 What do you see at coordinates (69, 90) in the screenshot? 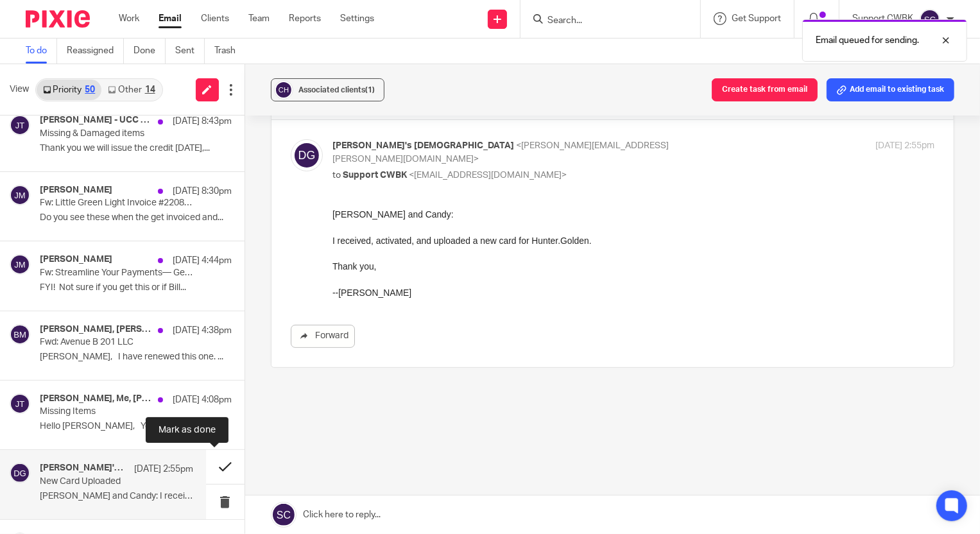
I see `a: Priority50` at bounding box center [69, 90].